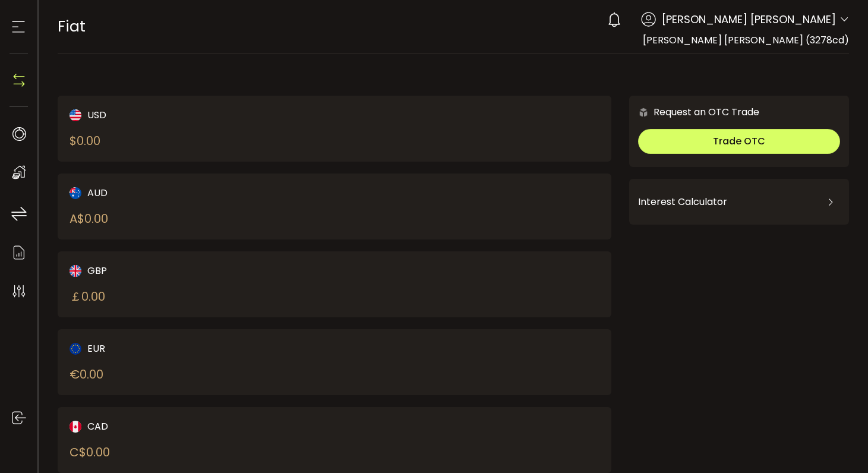 The height and width of the screenshot is (473, 868). What do you see at coordinates (189, 115) in the screenshot?
I see `div: USD` at bounding box center [189, 115].